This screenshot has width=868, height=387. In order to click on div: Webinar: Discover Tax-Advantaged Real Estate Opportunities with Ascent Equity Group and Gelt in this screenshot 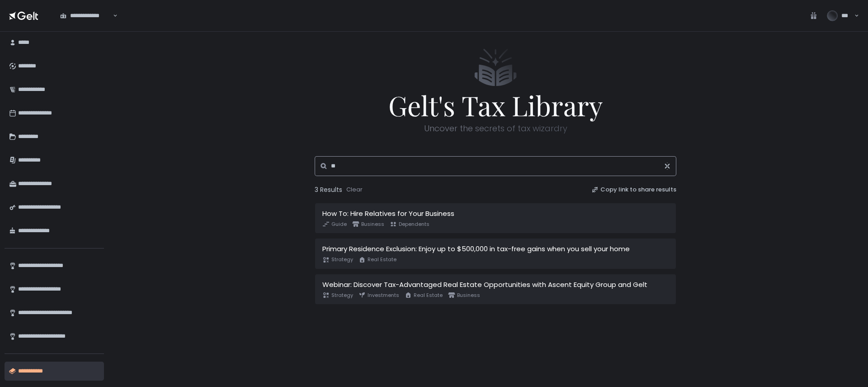, I will do `click(495, 284)`.